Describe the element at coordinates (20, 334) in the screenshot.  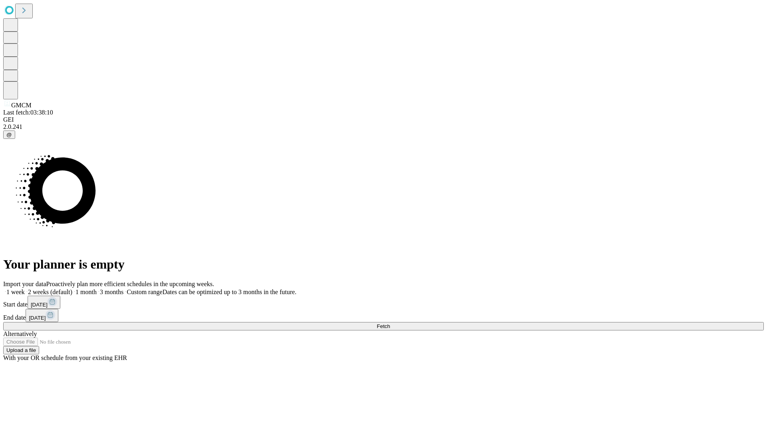
I see `span: Alternatively` at that location.